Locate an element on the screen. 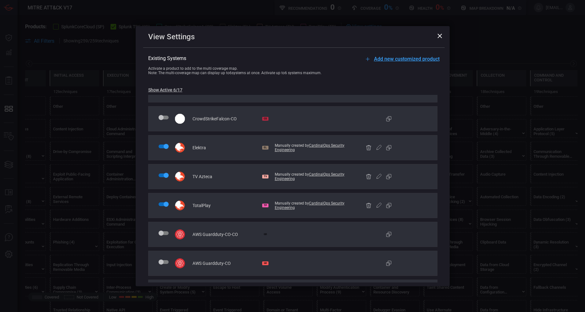 The width and height of the screenshot is (585, 312). div: Existing Systems is located at coordinates (299, 58).